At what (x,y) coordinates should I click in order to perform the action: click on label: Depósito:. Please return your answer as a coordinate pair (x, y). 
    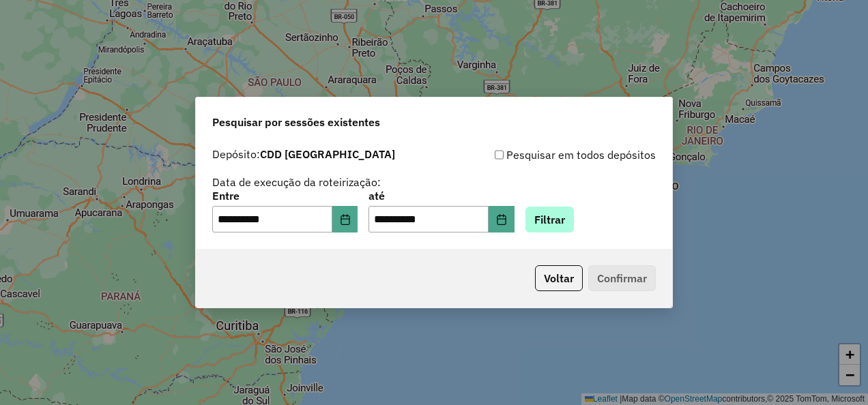
    Looking at the image, I should click on (304, 154).